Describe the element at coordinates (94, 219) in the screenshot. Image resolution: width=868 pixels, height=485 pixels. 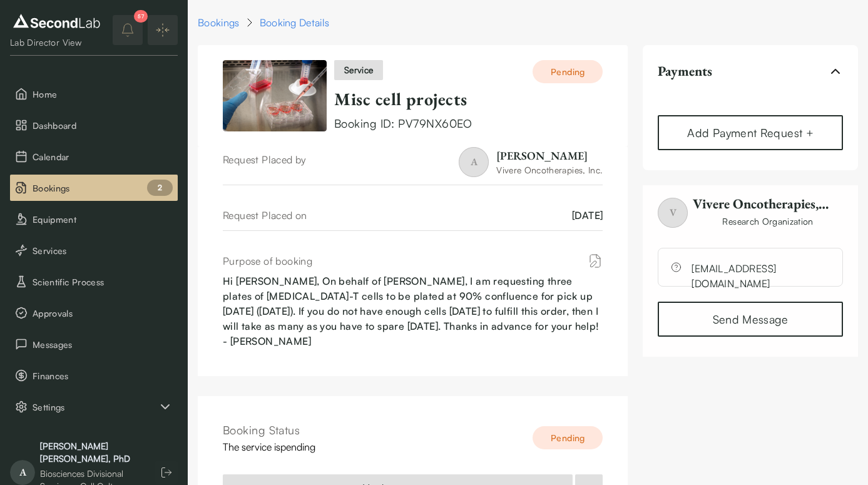
I see `li: Equipment` at that location.